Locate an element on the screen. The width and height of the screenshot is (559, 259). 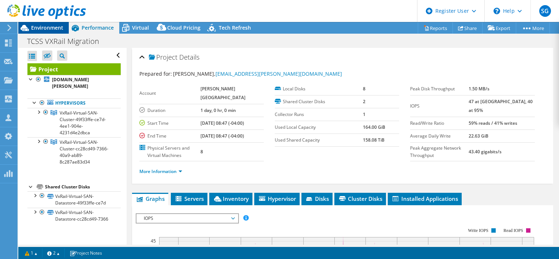
text: Write IOPS is located at coordinates (478, 230).